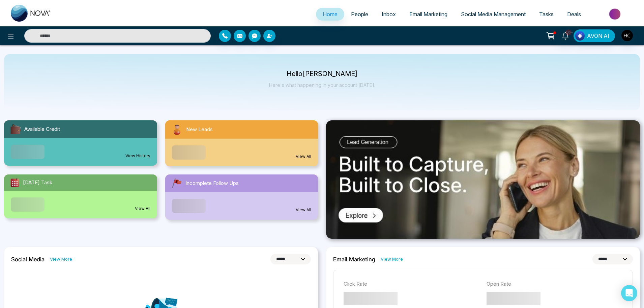  What do you see at coordinates (428, 14) in the screenshot?
I see `span: Email Marketing` at bounding box center [428, 14].